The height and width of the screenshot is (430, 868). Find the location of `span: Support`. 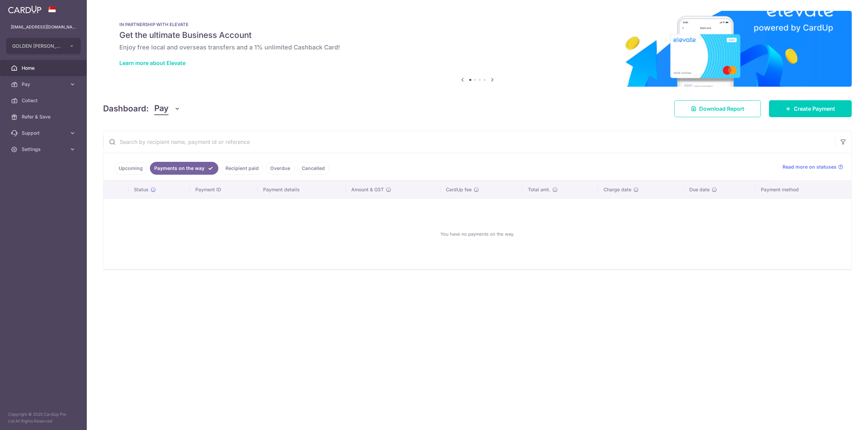

span: Support is located at coordinates (44, 133).